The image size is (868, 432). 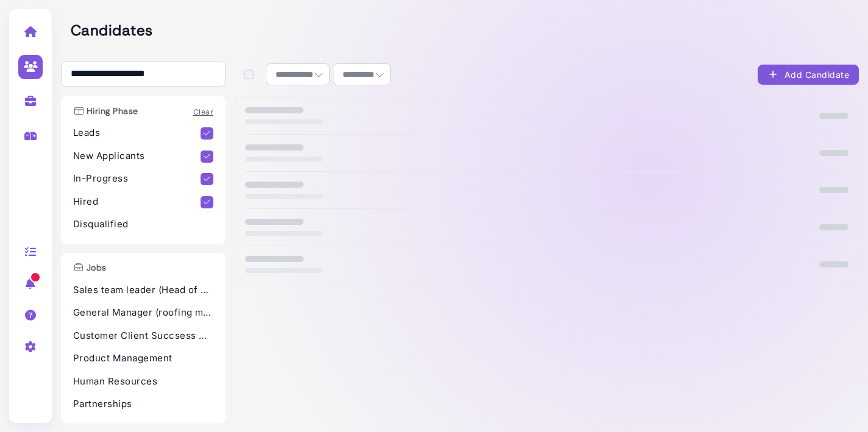 I want to click on p: Partnerships, so click(x=143, y=404).